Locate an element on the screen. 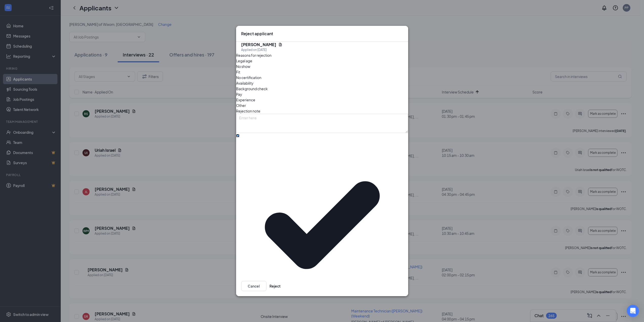 The height and width of the screenshot is (322, 644). span: Legal age is located at coordinates (244, 61).